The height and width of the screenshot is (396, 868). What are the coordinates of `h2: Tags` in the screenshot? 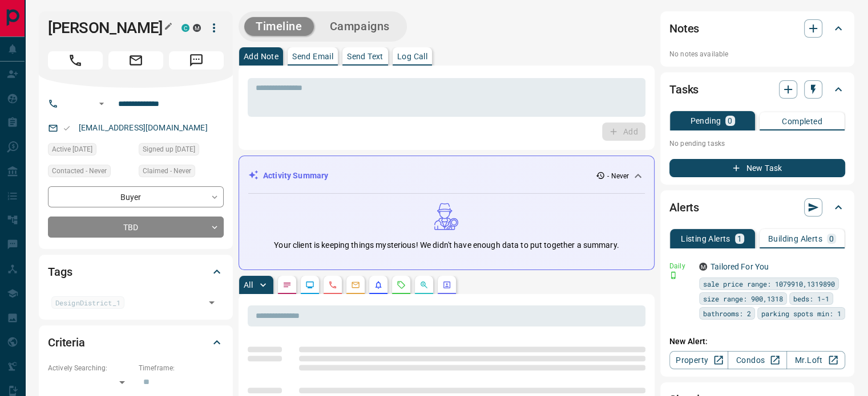 It's located at (60, 272).